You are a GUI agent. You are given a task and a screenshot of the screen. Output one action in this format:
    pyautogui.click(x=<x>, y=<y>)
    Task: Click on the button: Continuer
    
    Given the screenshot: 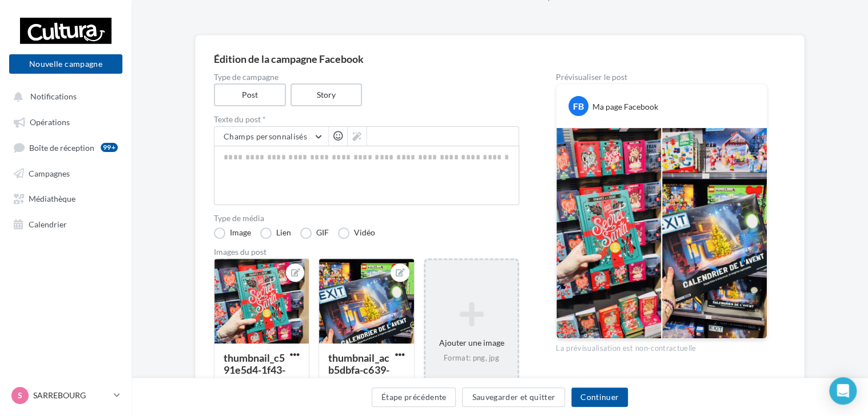 What is the action you would take?
    pyautogui.click(x=599, y=398)
    